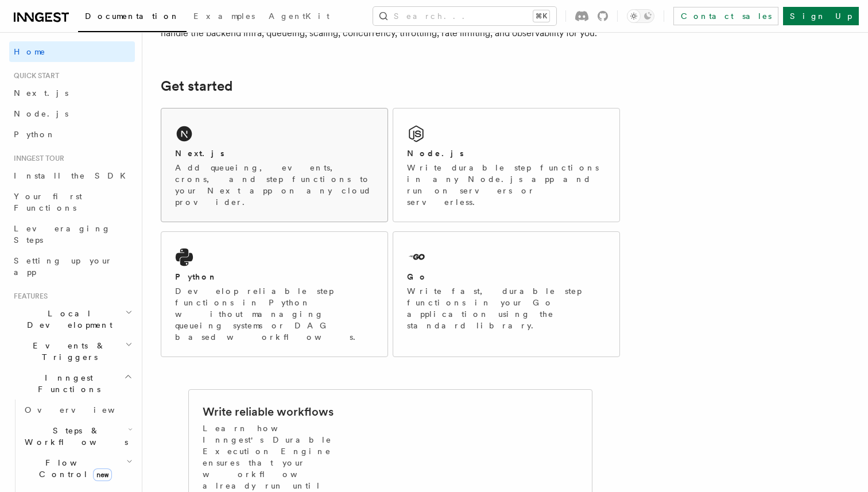 This screenshot has width=868, height=492. Describe the element at coordinates (507, 294) in the screenshot. I see `a: GoWrite fast, durable step functions in your Go application using the standard library.` at that location.